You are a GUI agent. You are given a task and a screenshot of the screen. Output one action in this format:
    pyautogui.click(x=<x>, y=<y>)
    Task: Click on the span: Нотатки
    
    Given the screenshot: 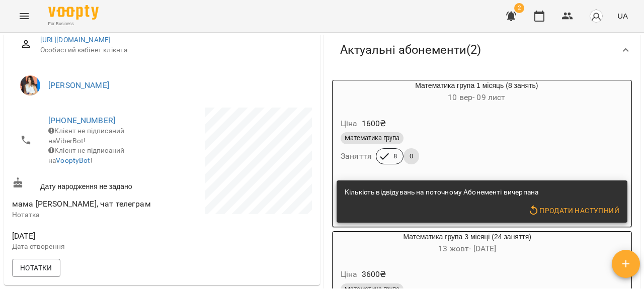 What is the action you would take?
    pyautogui.click(x=36, y=268)
    